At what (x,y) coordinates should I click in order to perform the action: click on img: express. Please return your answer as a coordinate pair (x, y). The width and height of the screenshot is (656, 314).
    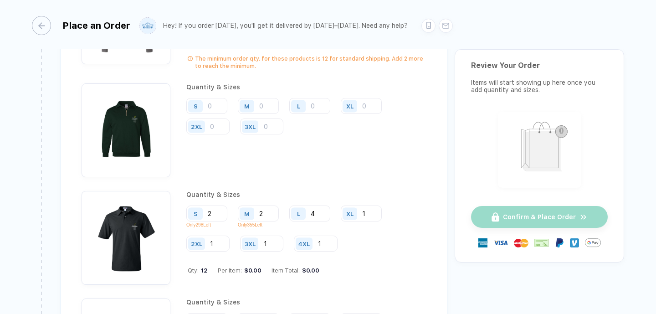
    Looking at the image, I should click on (483, 243).